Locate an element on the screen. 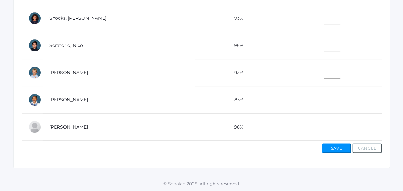 The height and width of the screenshot is (191, 403). div: Jedidiah Winder is located at coordinates (35, 127).